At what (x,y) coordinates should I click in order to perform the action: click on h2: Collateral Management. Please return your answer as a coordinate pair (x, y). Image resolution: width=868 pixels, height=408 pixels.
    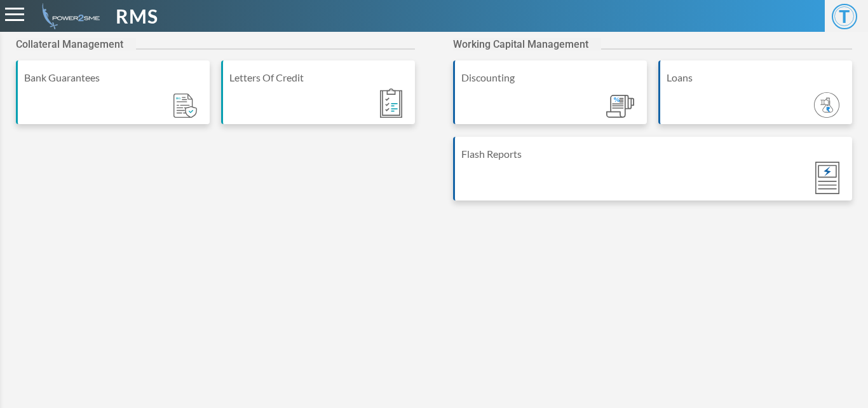
    Looking at the image, I should click on (76, 44).